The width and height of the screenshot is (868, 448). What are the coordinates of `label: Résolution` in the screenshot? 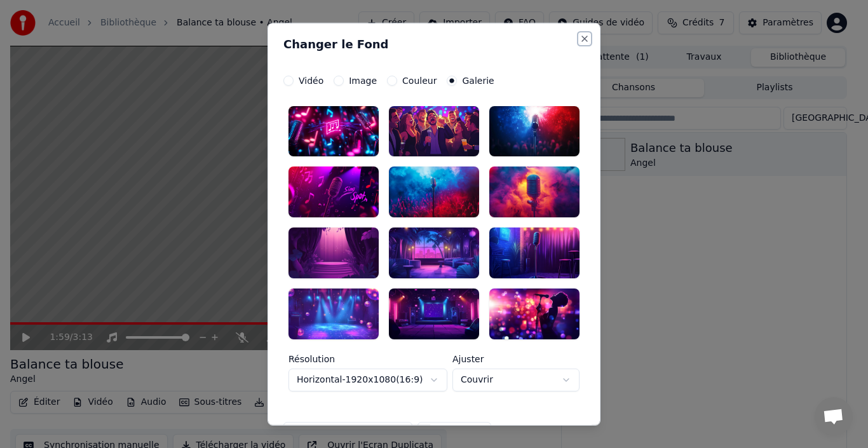 It's located at (367, 359).